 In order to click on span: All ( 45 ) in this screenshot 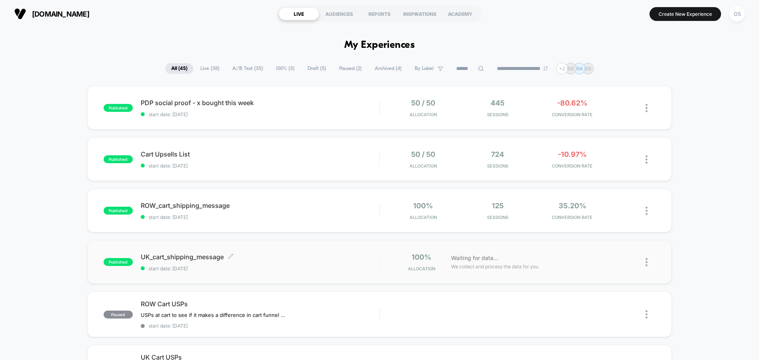, I will do `click(179, 68)`.